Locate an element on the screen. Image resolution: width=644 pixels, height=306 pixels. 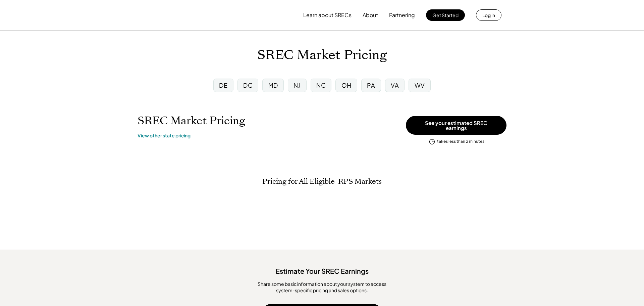
div: DE is located at coordinates (223, 85).